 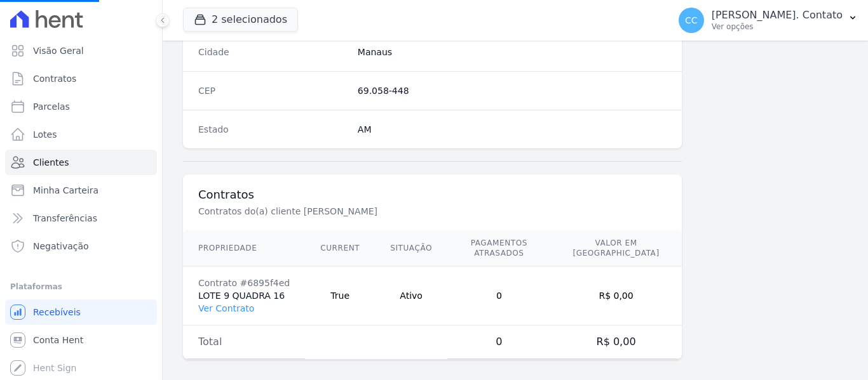 What do you see at coordinates (52, 107) in the screenshot?
I see `span: Parcelas` at bounding box center [52, 107].